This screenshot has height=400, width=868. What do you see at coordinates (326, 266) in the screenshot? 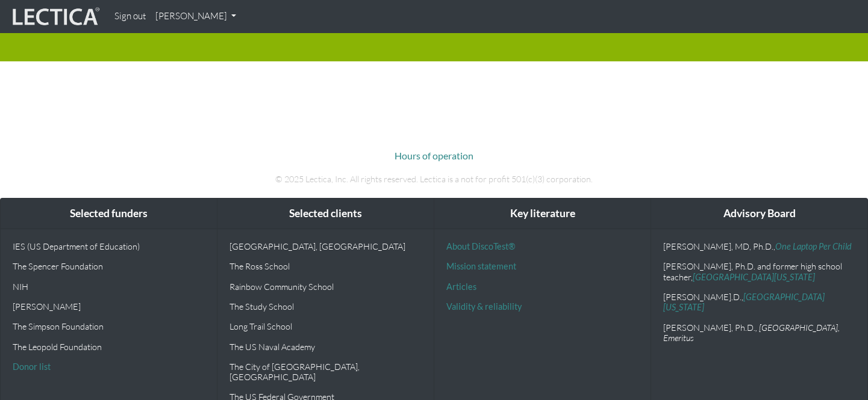
I see `p: The Ross School` at bounding box center [326, 266].